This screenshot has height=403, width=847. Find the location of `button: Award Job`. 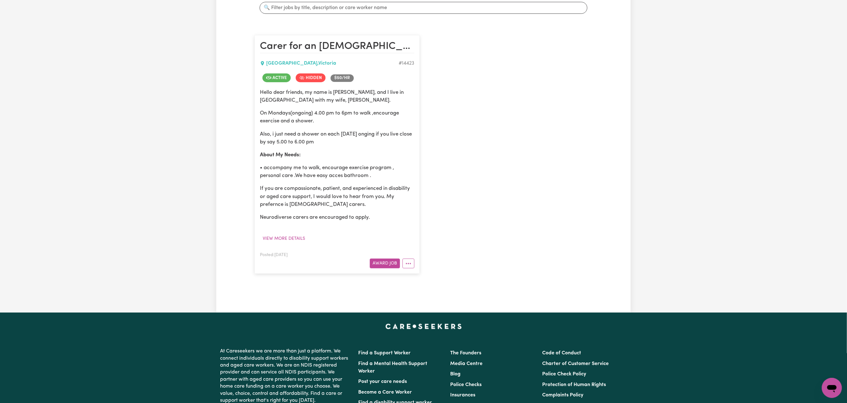

button: Award Job is located at coordinates (385, 263).